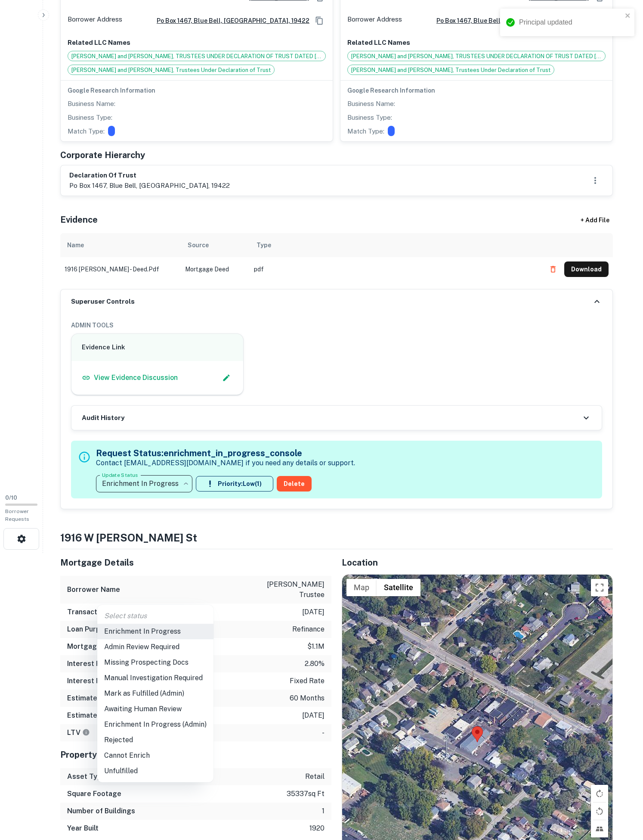 The height and width of the screenshot is (840, 643). Describe the element at coordinates (156, 663) in the screenshot. I see `li: Missing Prospecting Docs` at that location.